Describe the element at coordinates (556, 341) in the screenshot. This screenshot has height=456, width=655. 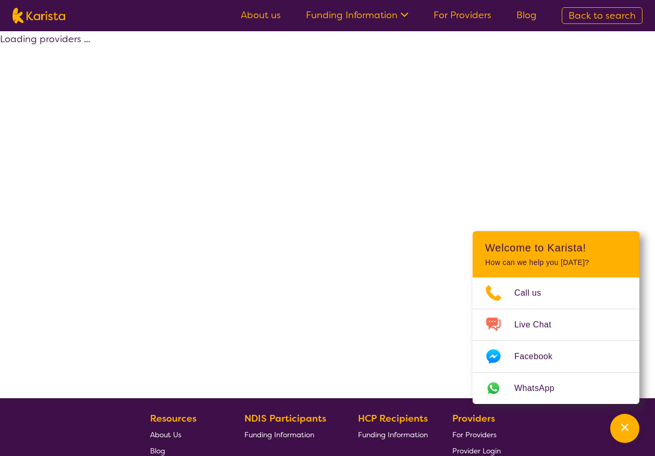
I see `ul: Choose channel` at that location.